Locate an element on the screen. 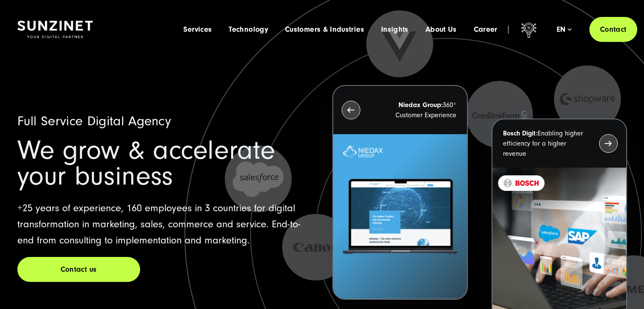  span: Insights is located at coordinates (395, 30).